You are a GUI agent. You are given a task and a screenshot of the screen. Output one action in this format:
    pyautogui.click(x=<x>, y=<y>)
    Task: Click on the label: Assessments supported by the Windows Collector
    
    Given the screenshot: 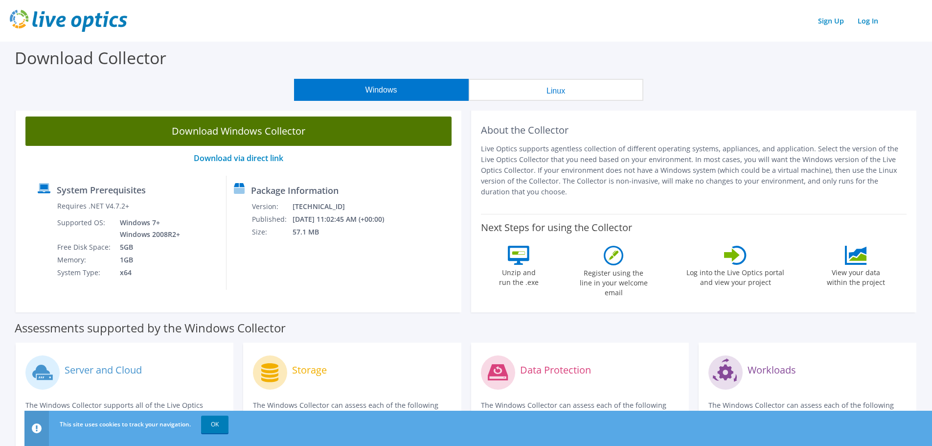 What is the action you would take?
    pyautogui.click(x=150, y=328)
    